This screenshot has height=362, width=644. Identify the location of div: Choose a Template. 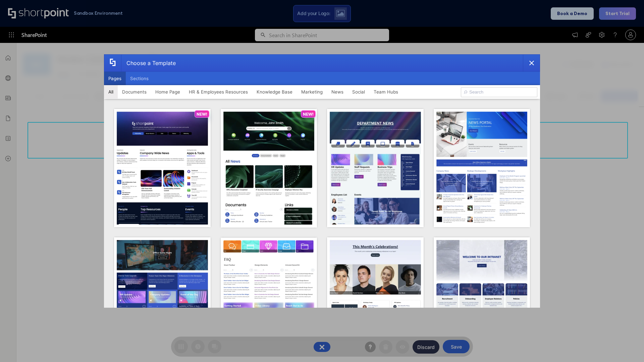
(148, 63).